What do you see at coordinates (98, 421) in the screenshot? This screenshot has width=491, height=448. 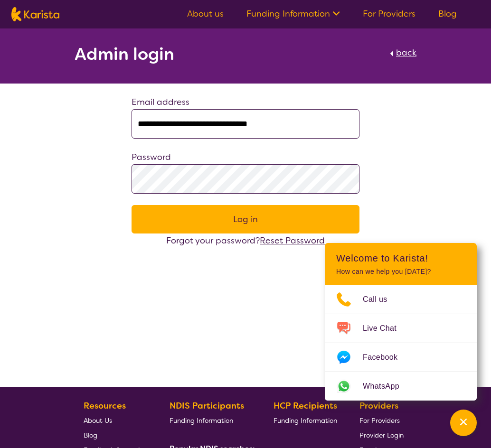 I see `span: About Us` at bounding box center [98, 421].